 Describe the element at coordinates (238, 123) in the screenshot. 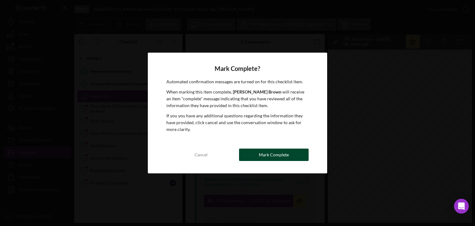

I see `p: If you you have any additional questions regarding the information they have provided, click canc...` at that location.